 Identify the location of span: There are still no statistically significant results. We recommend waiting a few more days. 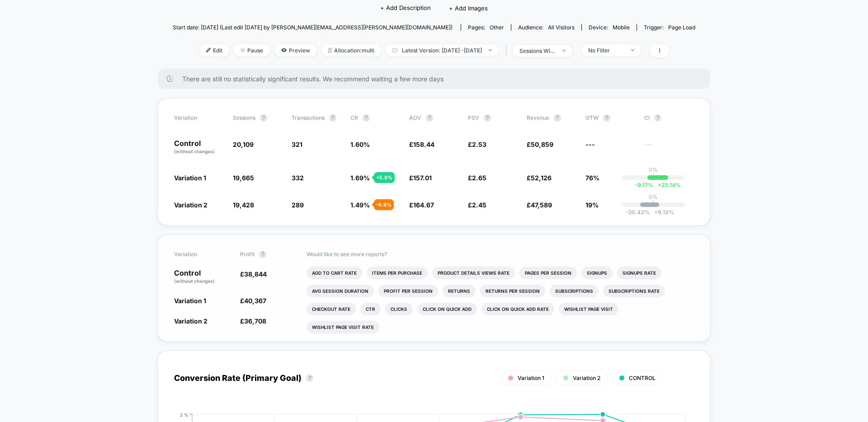
(437, 79).